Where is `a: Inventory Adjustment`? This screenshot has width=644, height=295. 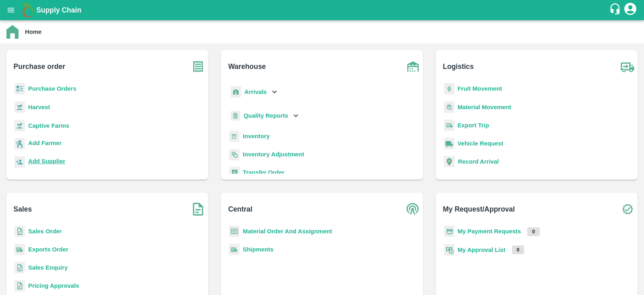 a: Inventory Adjustment is located at coordinates (273, 154).